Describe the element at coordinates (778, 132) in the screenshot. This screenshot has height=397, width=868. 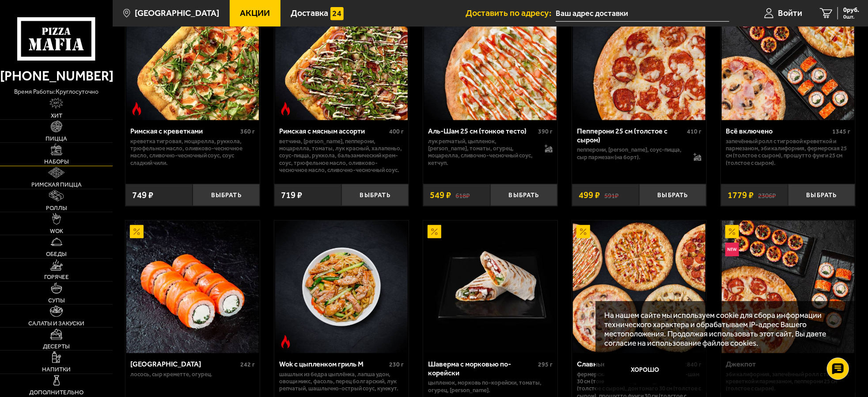
I see `div: Всё включено` at that location.